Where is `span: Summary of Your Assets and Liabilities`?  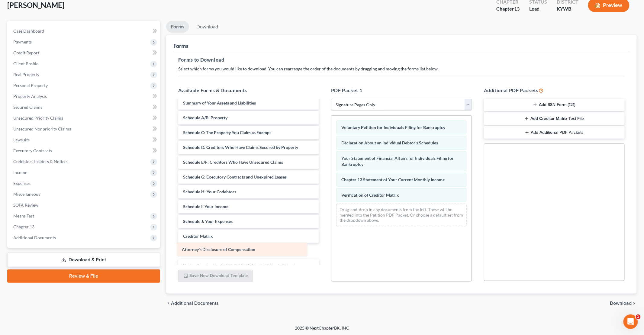
span: Summary of Your Assets and Liabilities is located at coordinates (220, 103).